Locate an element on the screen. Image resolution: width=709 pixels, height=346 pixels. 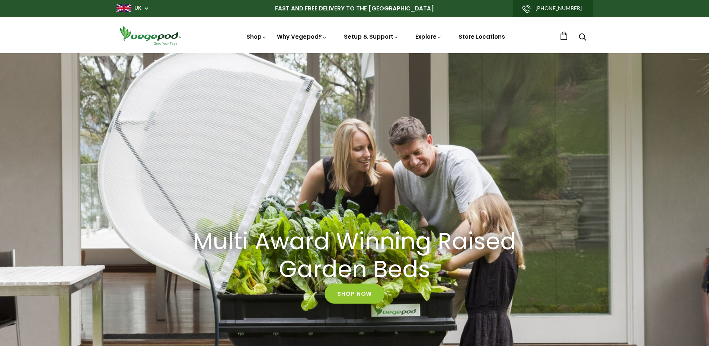
a: Why Vegepod? is located at coordinates (302, 36).